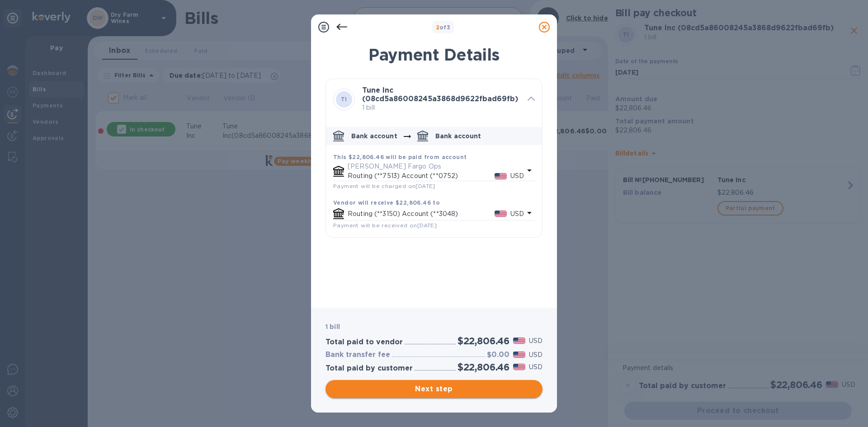 The width and height of the screenshot is (868, 427). Describe the element at coordinates (357, 355) in the screenshot. I see `h3: Bank transfer fee` at that location.